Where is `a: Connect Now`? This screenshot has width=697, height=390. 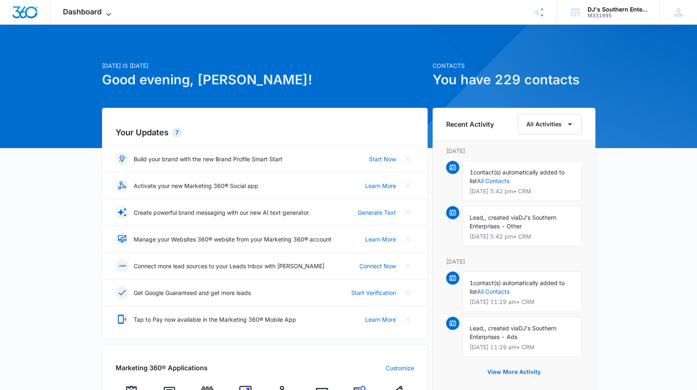
a: Connect Now is located at coordinates (378, 266).